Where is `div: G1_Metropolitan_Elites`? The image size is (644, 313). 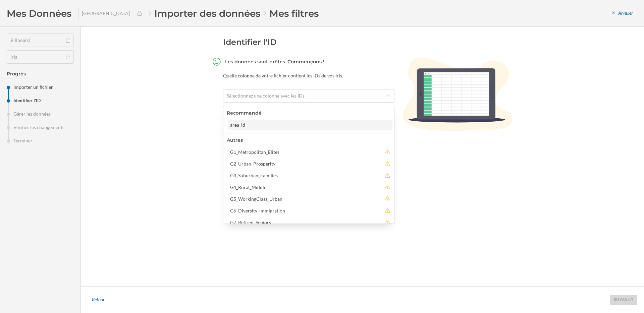
div: G1_Metropolitan_Elites is located at coordinates (306, 152).